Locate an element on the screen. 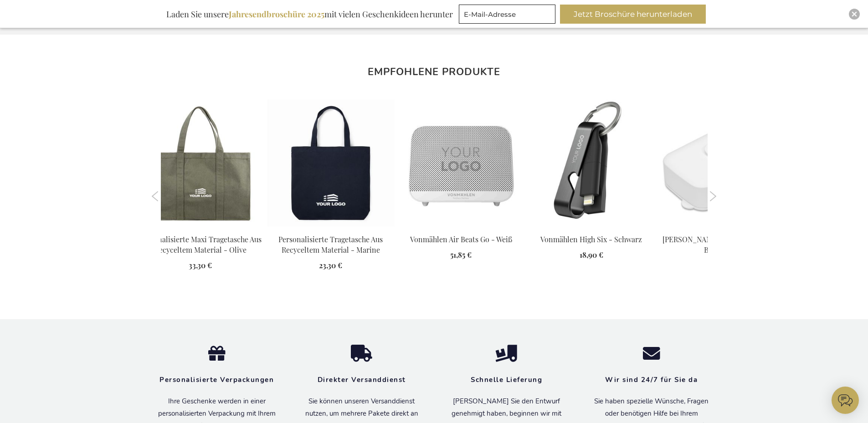 The height and width of the screenshot is (423, 868). button: Next is located at coordinates (713, 196).